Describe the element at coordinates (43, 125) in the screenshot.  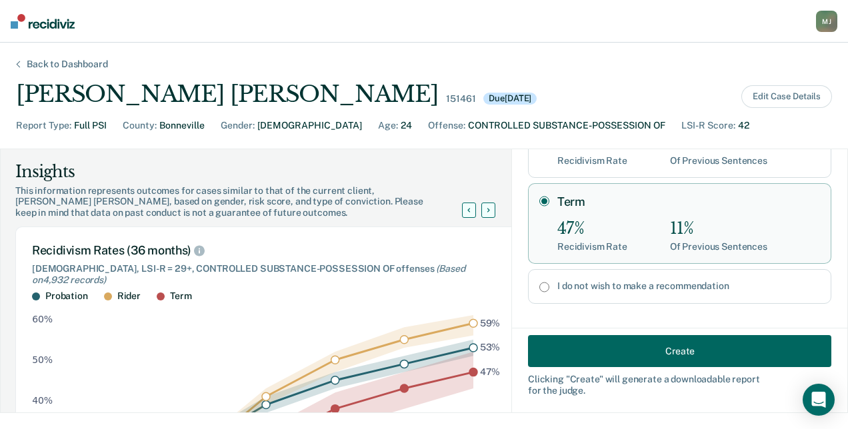
I see `div: Report Type :` at that location.